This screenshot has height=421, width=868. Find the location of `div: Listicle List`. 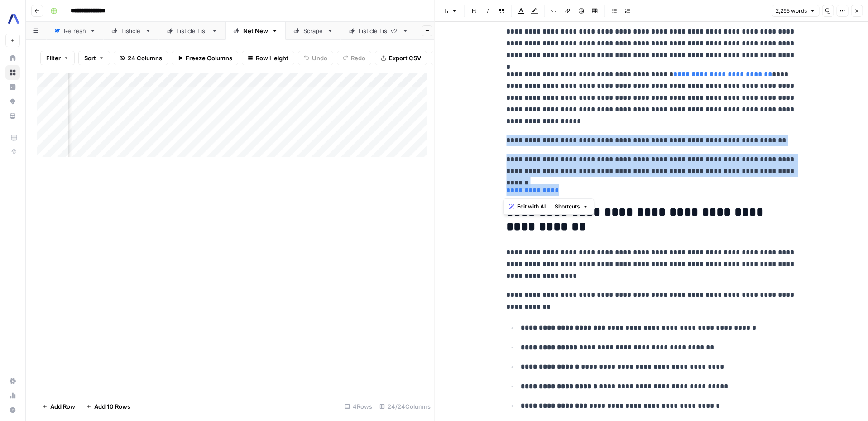

div: Listicle List is located at coordinates (192, 31).